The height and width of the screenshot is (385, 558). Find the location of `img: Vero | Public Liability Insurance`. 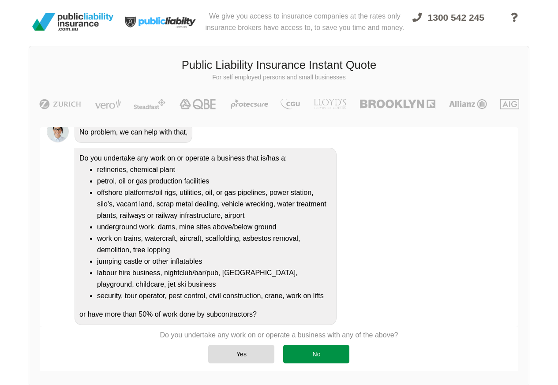

img: Vero | Public Liability Insurance is located at coordinates (108, 104).